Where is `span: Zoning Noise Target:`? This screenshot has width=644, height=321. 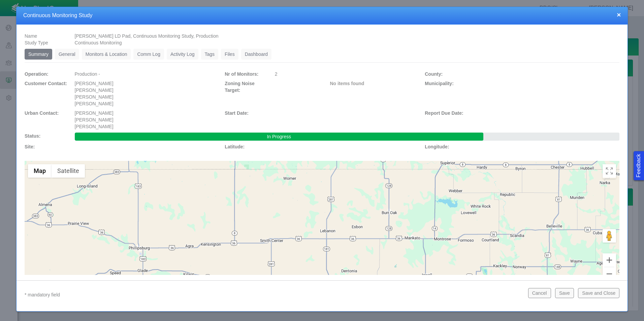 span: Zoning Noise Target: is located at coordinates (239, 87).